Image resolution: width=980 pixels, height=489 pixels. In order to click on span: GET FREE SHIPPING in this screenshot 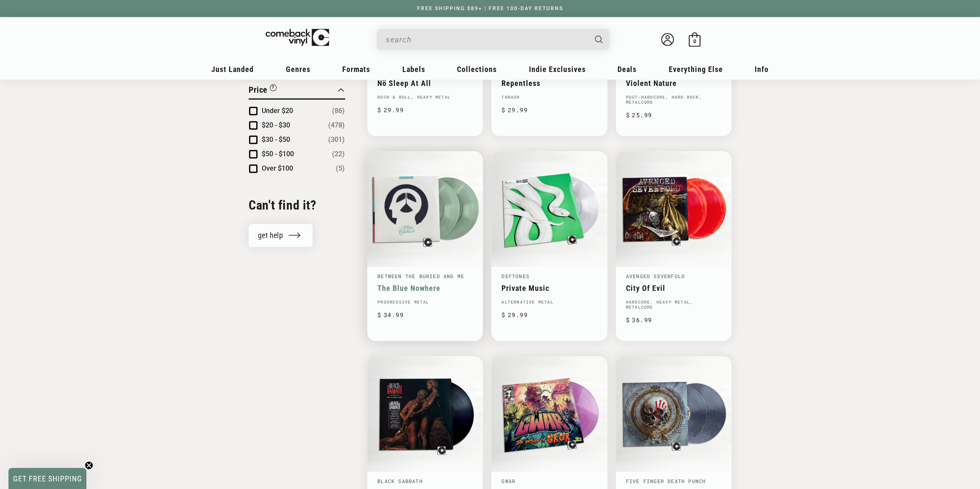, I will do `click(48, 478)`.